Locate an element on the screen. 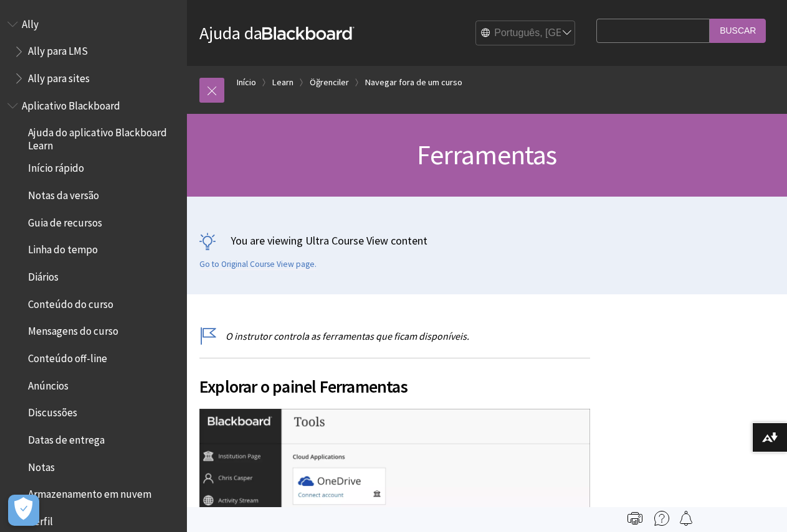 The width and height of the screenshot is (787, 532). span: Notas is located at coordinates (41, 465).